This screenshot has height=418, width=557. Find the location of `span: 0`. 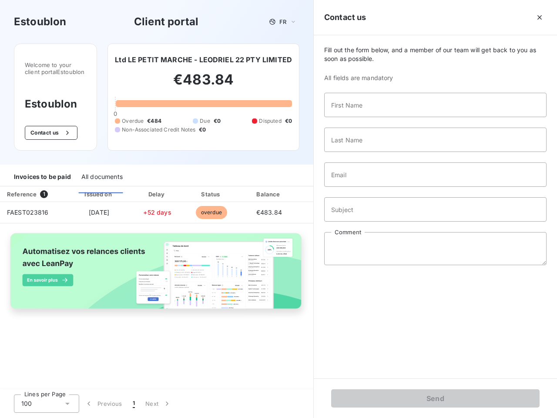

span: 0 is located at coordinates (115, 114).